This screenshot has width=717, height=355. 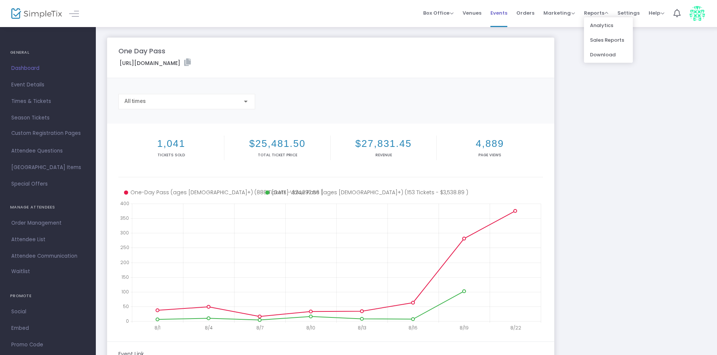 I want to click on span: Box Office, so click(x=438, y=13).